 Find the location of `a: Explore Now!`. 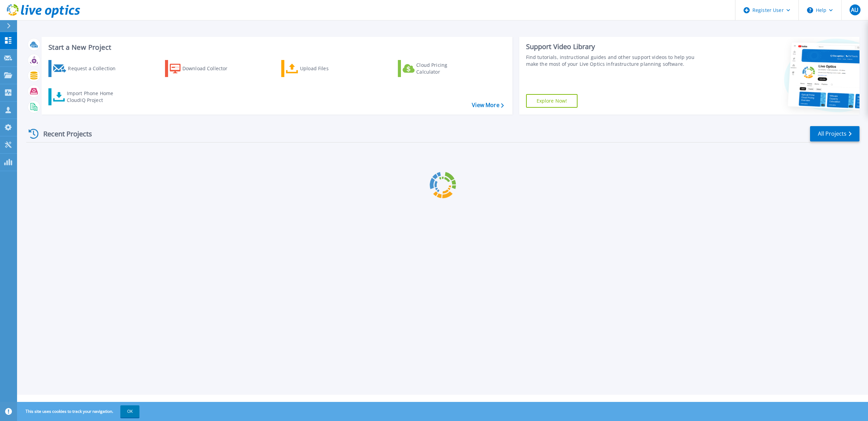

a: Explore Now! is located at coordinates (552, 101).